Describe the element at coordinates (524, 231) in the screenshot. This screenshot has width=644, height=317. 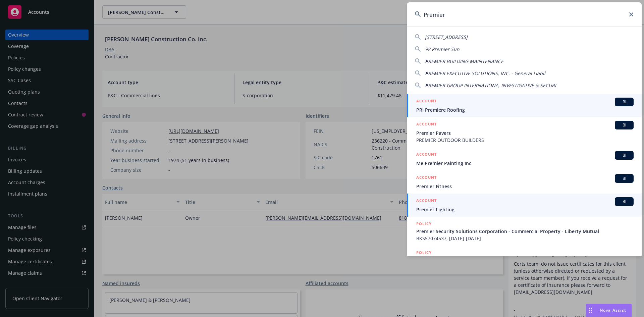
I see `a: POLICYPremier Security Solutions Corporation - Commercial Property - Liberty MutualBKS57074537, [...` at that location.